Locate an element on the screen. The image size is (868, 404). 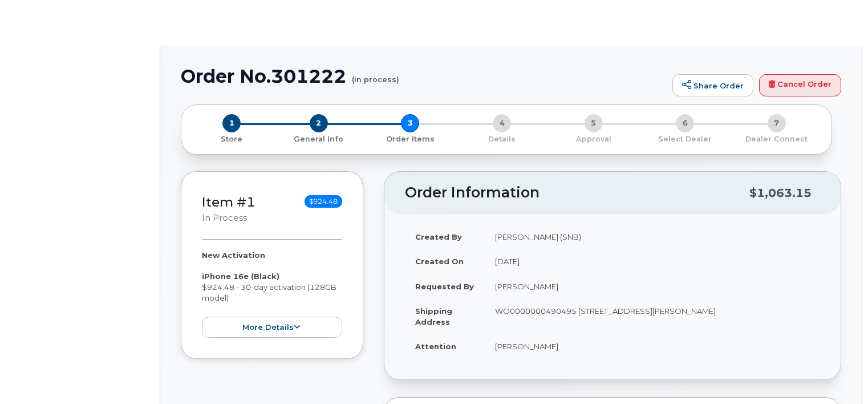
strong: Requested By is located at coordinates (444, 287).